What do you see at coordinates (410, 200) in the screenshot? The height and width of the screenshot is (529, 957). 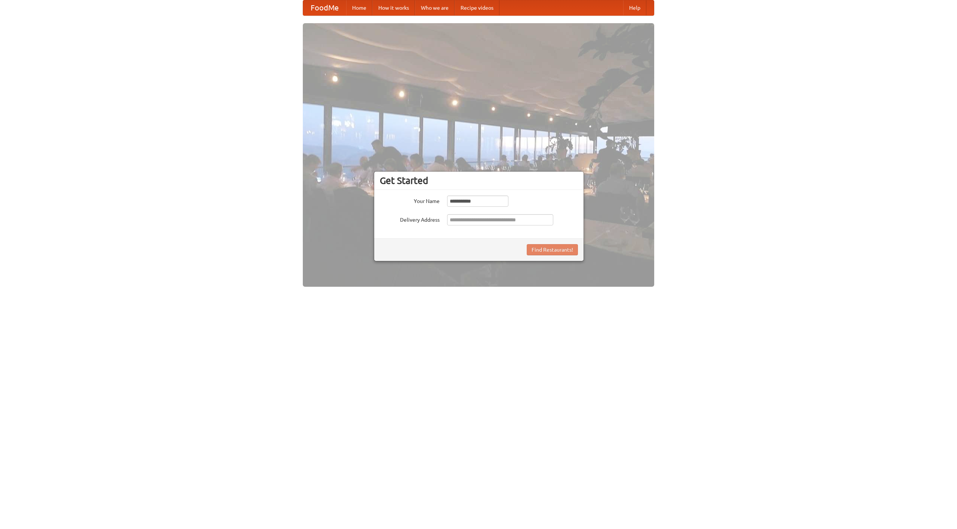 I see `label: Your Name` at bounding box center [410, 200].